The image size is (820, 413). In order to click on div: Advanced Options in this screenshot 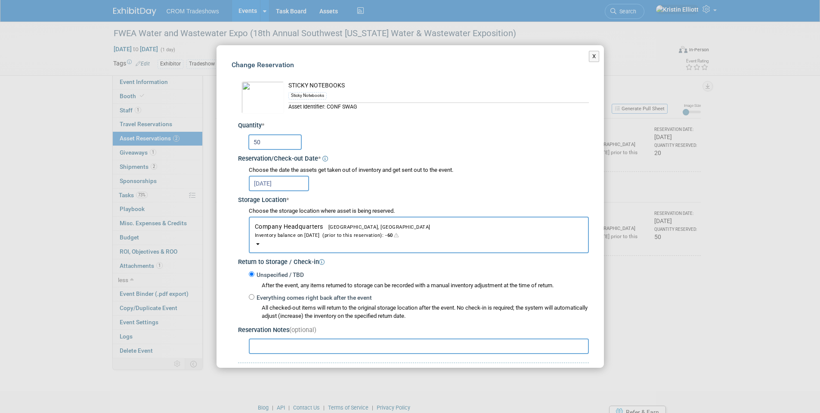, I will do `click(413, 370)`.